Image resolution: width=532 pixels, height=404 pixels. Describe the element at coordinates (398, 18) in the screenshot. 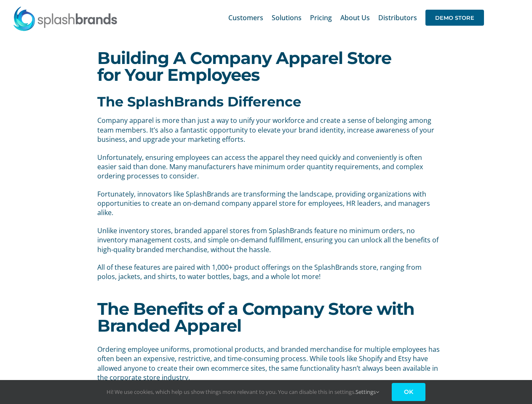

I see `span: Distributors` at that location.